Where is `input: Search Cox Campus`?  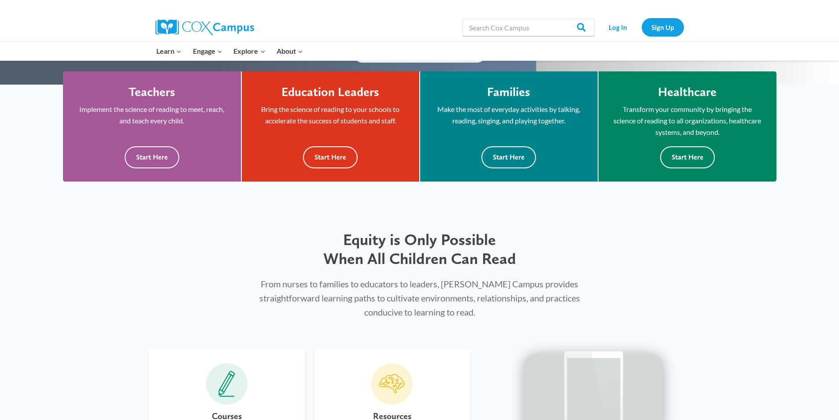 input: Search Cox Campus is located at coordinates (529, 27).